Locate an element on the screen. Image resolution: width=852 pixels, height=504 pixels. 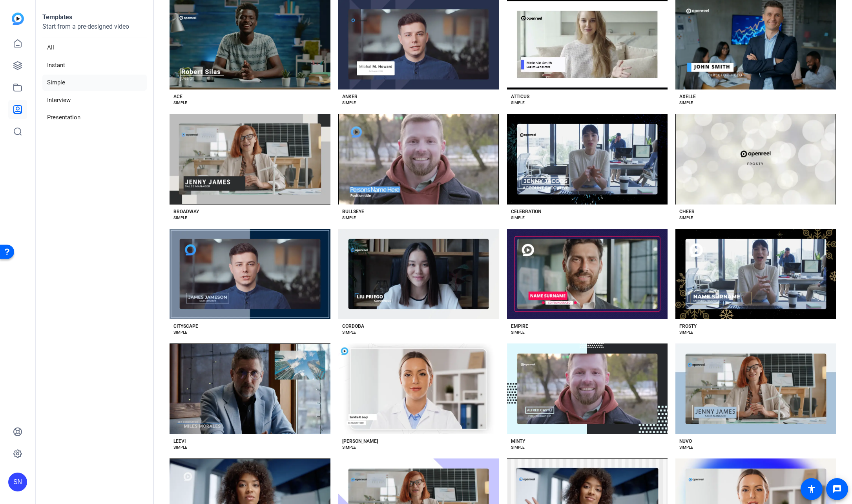
div: ANKER is located at coordinates (350, 96).